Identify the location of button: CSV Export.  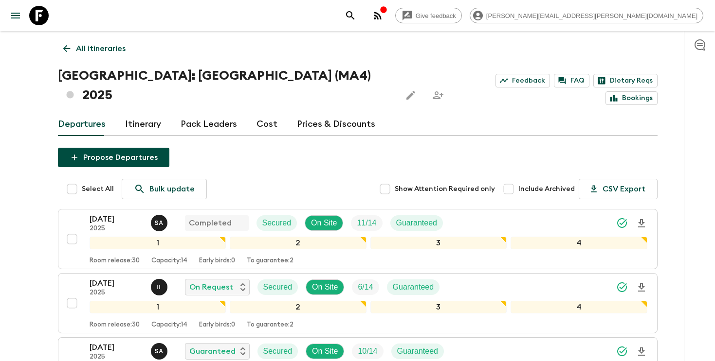
(618, 189).